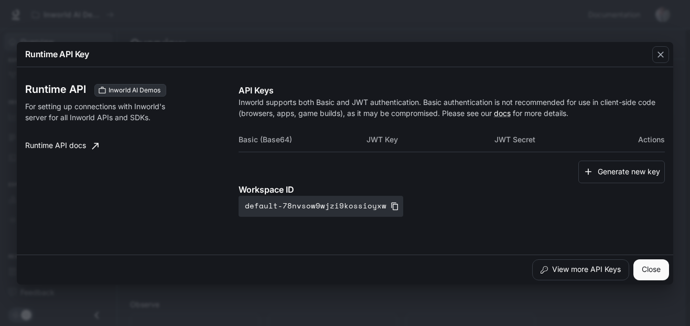  What do you see at coordinates (102, 112) in the screenshot?
I see `p: For setting up connections with Inworld's server for all Inworld APIs and SDKs.` at bounding box center [102, 112].